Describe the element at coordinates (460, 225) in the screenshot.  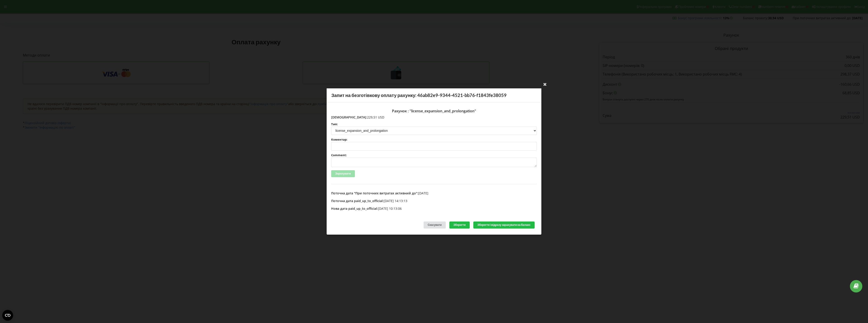
I see `button: Зберегти` at that location.